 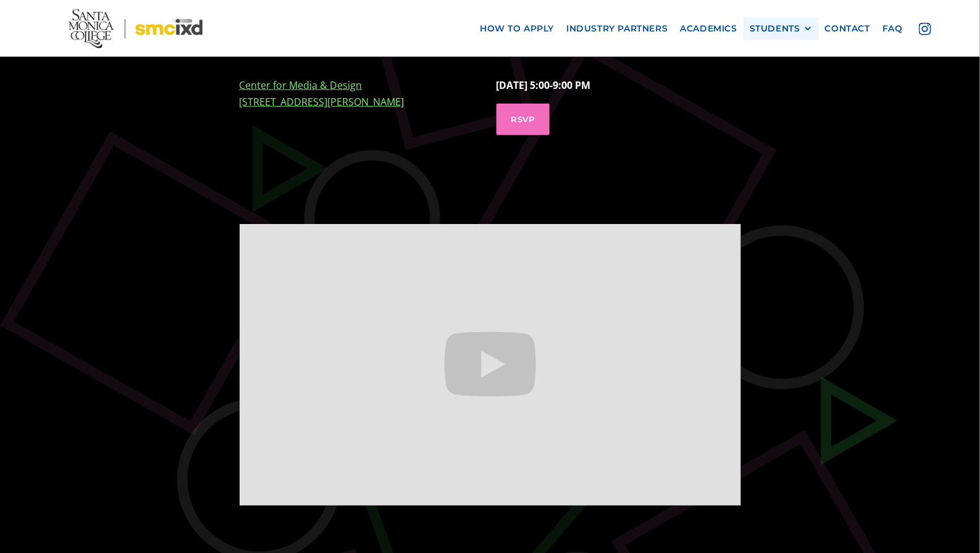 What do you see at coordinates (135, 28) in the screenshot?
I see `img: Santa Monica College - SMC IxD logo` at bounding box center [135, 28].